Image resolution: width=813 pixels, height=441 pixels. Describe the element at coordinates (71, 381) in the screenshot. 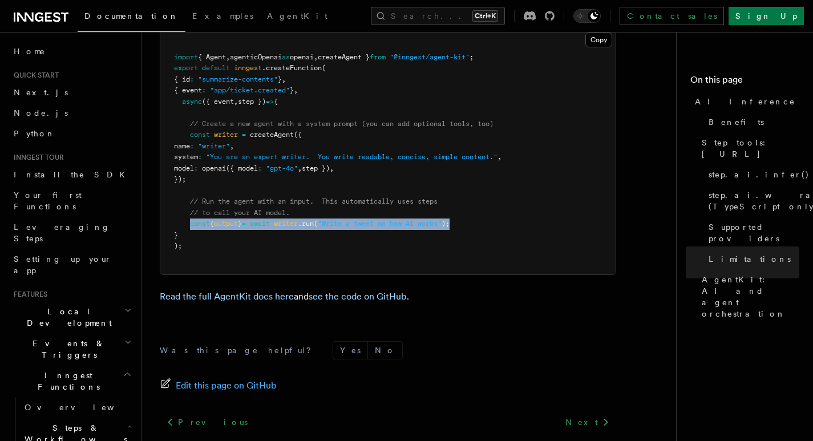

I see `button: Inngest Functions` at that location.